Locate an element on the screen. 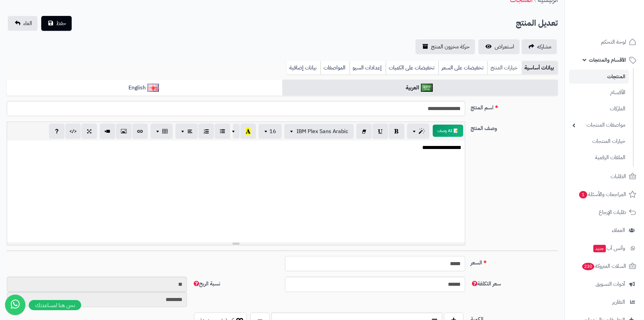  a: استعراض is located at coordinates (499, 47).